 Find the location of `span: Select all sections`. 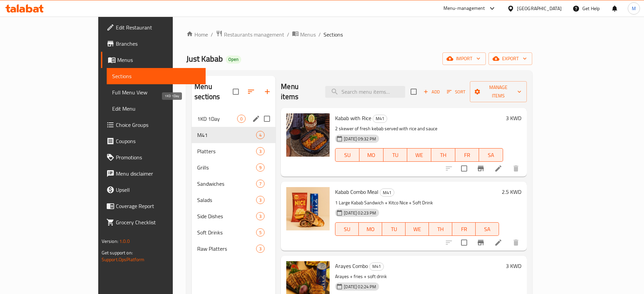

span: Select all sections is located at coordinates (236, 92).